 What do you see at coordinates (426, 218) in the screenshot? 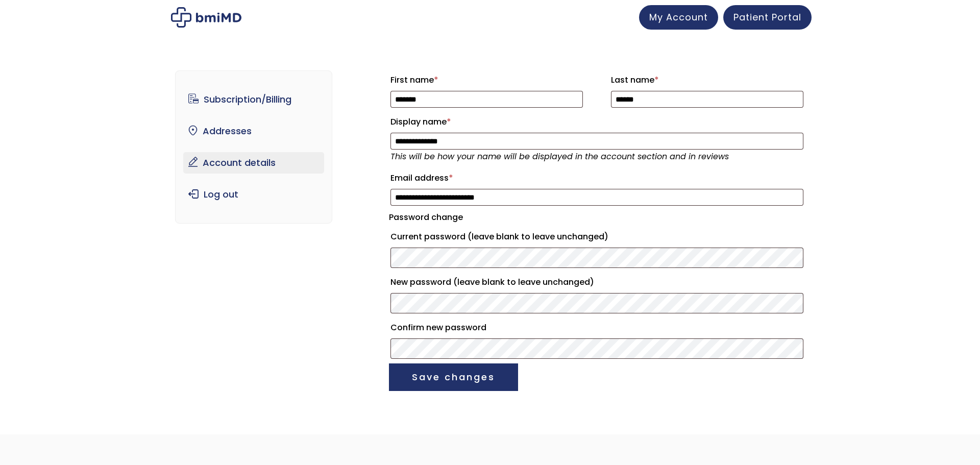
I see `legend: Password change` at bounding box center [426, 218].